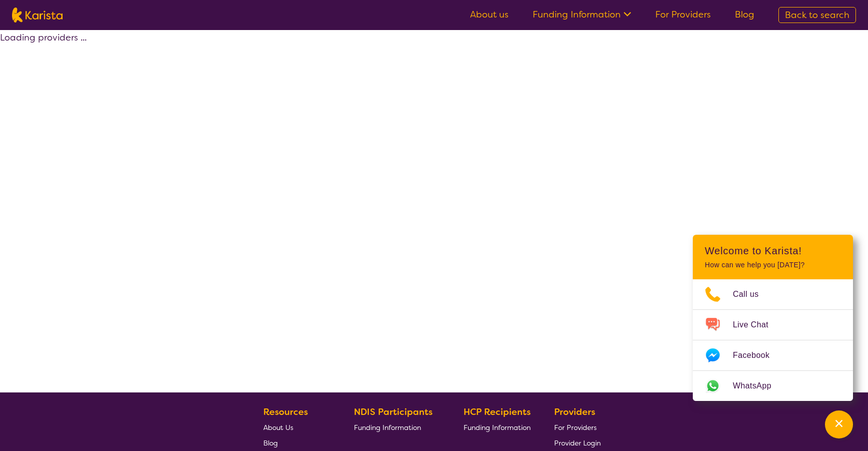 The width and height of the screenshot is (868, 451). Describe the element at coordinates (758, 386) in the screenshot. I see `span: WhatsApp` at that location.